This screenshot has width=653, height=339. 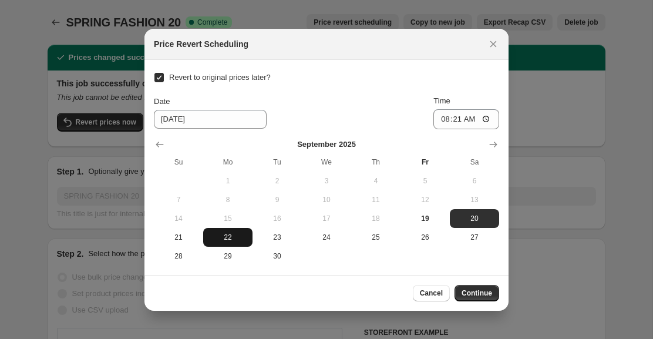 I want to click on span: Tu, so click(x=277, y=162).